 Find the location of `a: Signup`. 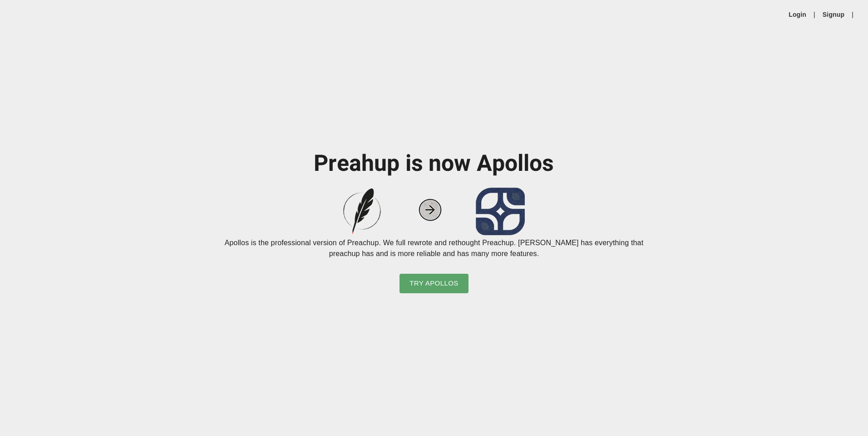

a: Signup is located at coordinates (833, 14).